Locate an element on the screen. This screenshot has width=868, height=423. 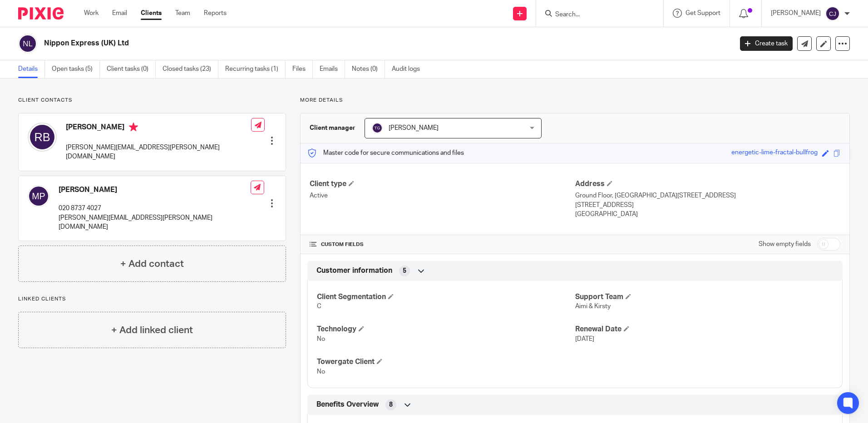
h4: Towergate Client is located at coordinates (446, 361).